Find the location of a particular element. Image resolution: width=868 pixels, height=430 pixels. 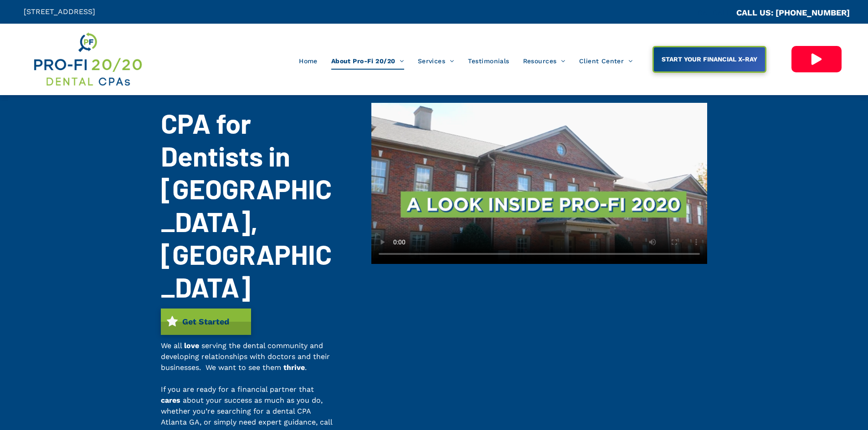

a: Services is located at coordinates (436, 61).